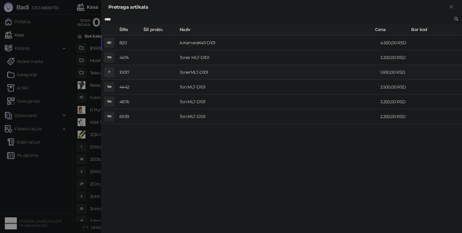  What do you see at coordinates (129, 87) in the screenshot?
I see `td: 4442` at bounding box center [129, 87].